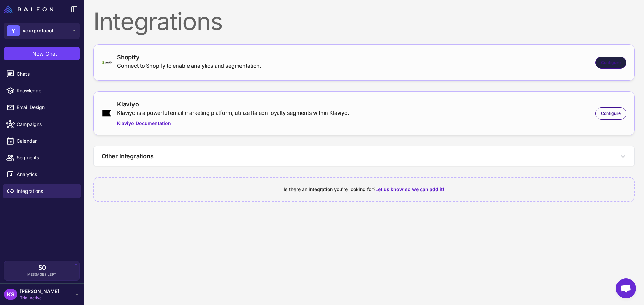 The width and height of the screenshot is (644, 305). What do you see at coordinates (46, 158) in the screenshot?
I see `span: Segments` at bounding box center [46, 158].